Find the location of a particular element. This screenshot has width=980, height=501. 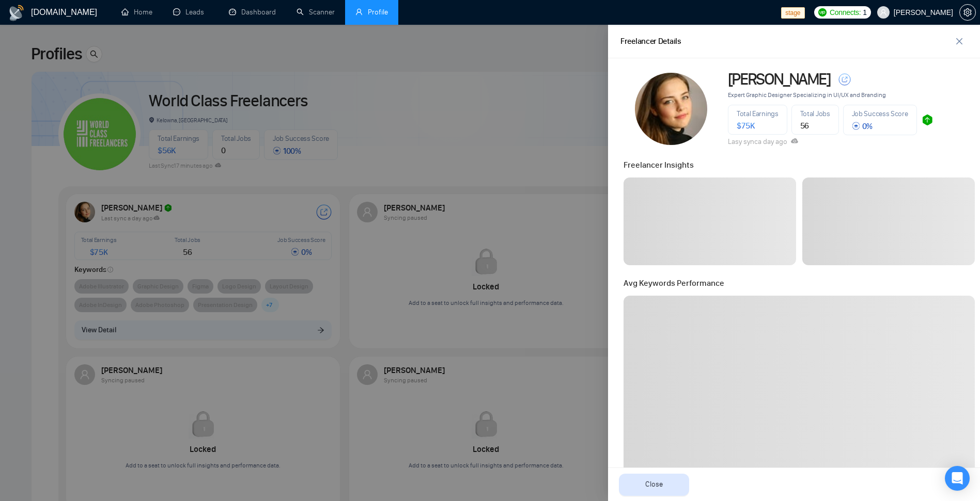

button: close is located at coordinates (959, 41).